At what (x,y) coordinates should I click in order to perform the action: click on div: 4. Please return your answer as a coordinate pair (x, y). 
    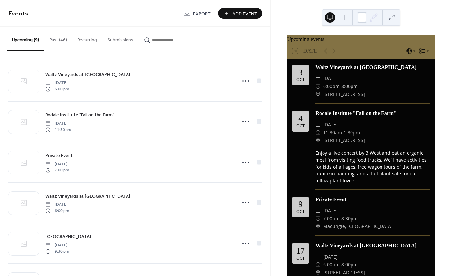
    Looking at the image, I should click on (300, 118).